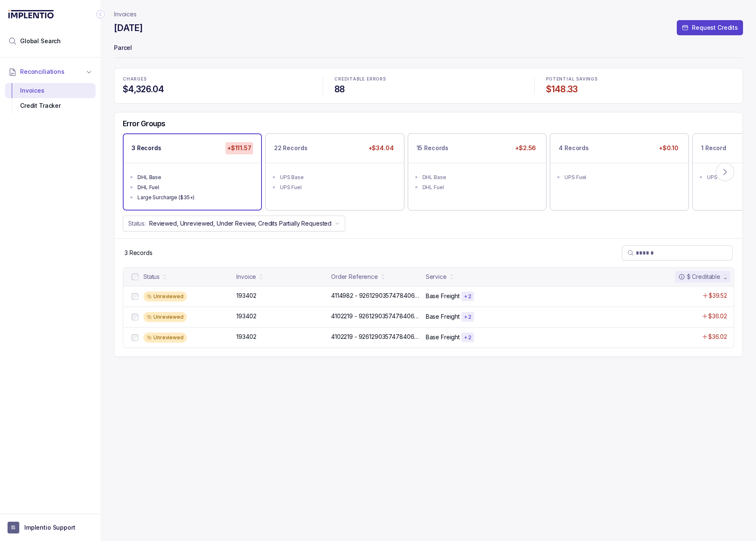 The height and width of the screenshot is (541, 756). I want to click on div: Service, so click(436, 277).